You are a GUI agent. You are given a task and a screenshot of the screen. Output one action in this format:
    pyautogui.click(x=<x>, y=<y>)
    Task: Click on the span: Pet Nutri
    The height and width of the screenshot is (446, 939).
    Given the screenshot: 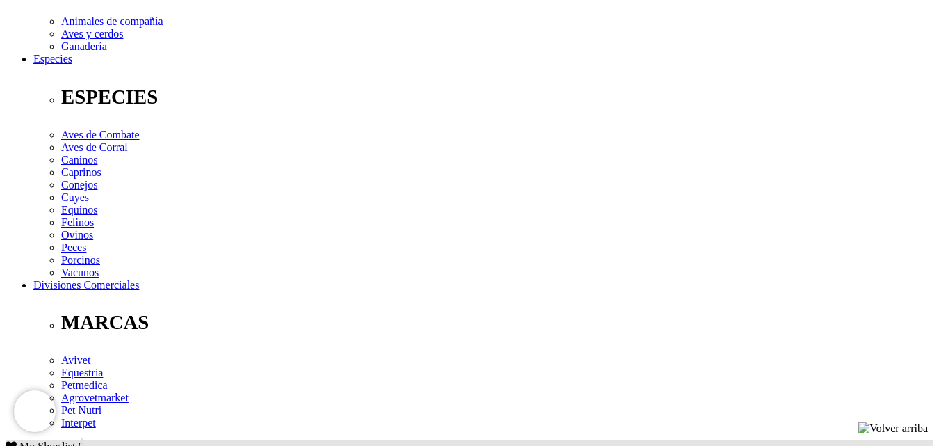 What is the action you would take?
    pyautogui.click(x=81, y=410)
    